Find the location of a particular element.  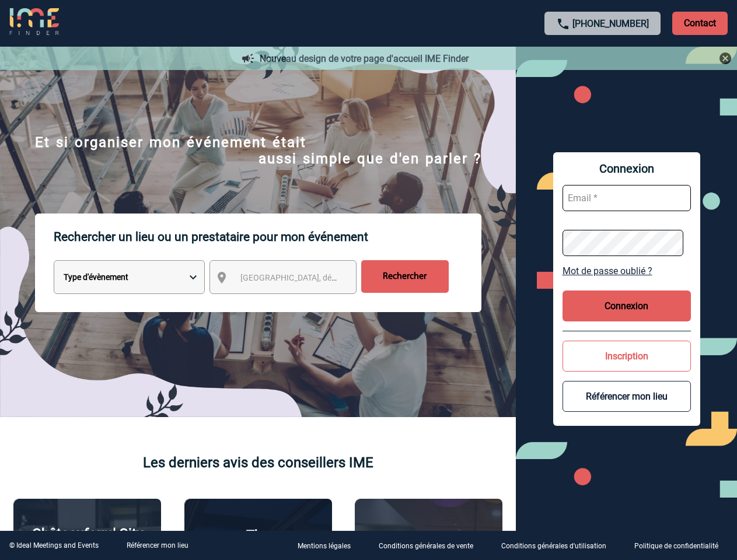

p: Politique de confidentialité is located at coordinates (676, 547).